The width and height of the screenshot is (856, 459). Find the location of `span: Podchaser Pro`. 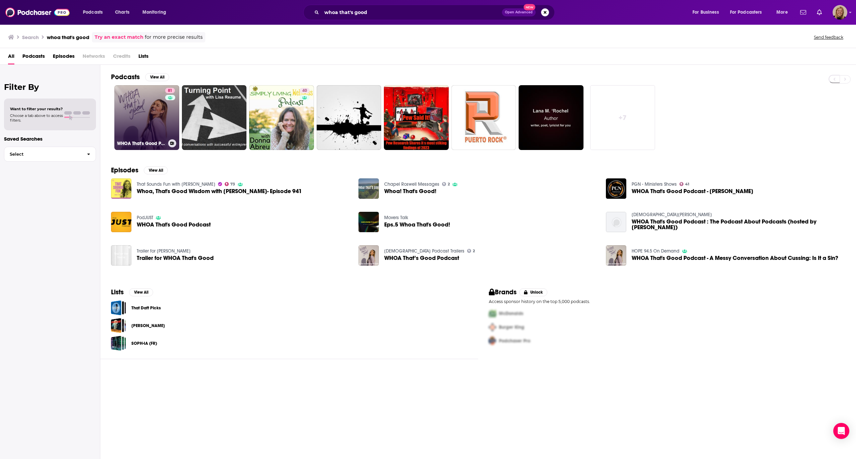

span: Podchaser Pro is located at coordinates (514, 341).